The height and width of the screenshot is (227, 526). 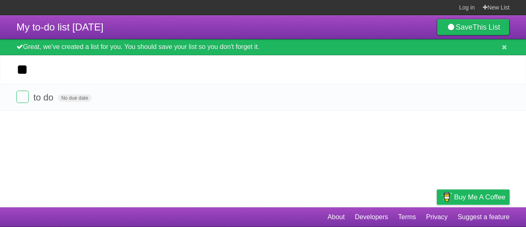 I want to click on span: Buy me a coffee, so click(x=480, y=197).